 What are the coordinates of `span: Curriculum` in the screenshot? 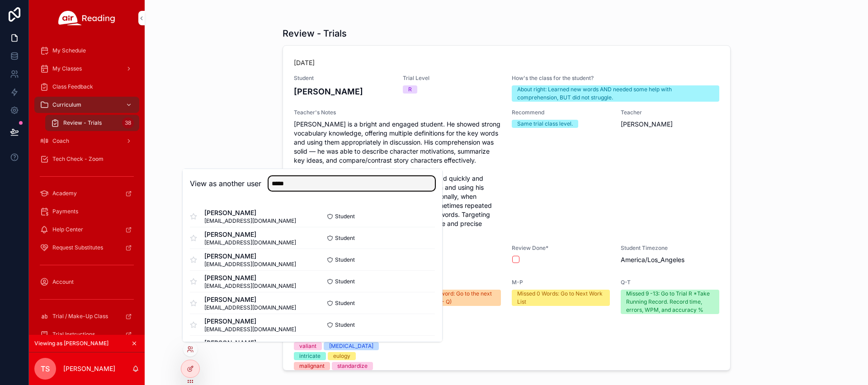 It's located at (67, 105).